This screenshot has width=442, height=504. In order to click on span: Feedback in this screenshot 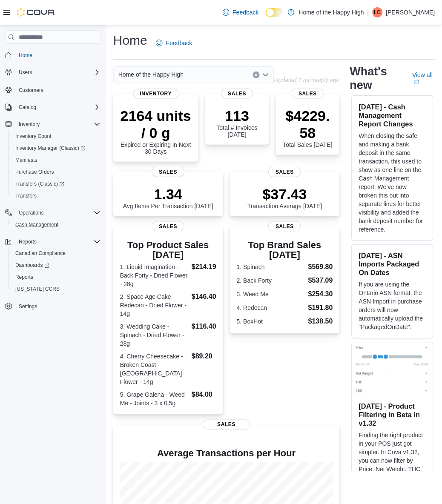, I will do `click(179, 43)`.